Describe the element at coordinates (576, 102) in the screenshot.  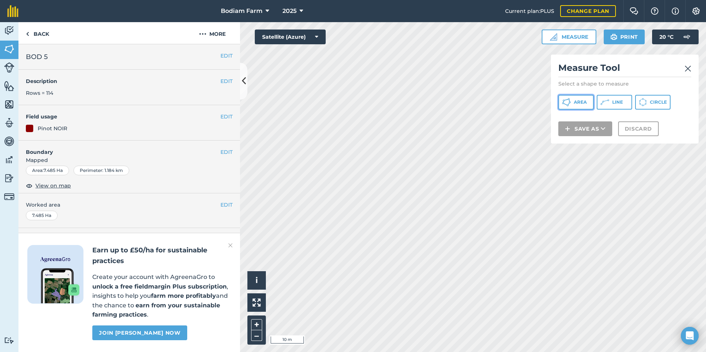
I see `button: Area` at that location.